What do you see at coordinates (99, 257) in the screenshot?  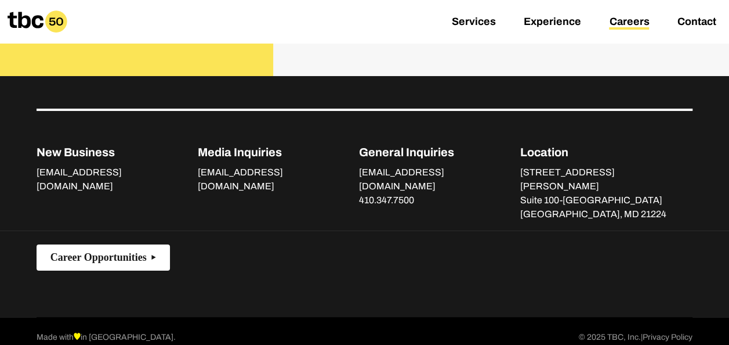 I see `span: Career Opportunities` at bounding box center [99, 257].